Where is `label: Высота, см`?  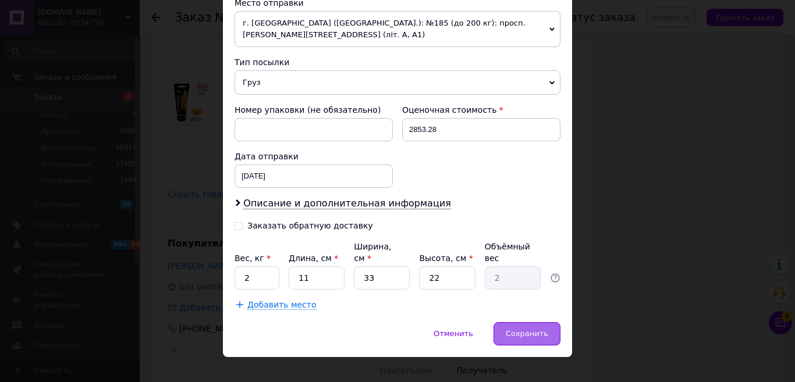
label: Высота, см is located at coordinates (446, 258).